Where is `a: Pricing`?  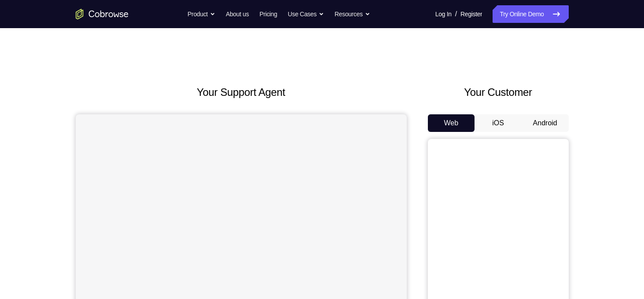 a: Pricing is located at coordinates (268, 14).